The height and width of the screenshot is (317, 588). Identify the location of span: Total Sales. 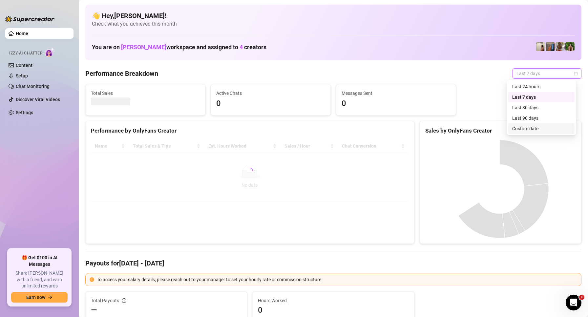
(145, 93).